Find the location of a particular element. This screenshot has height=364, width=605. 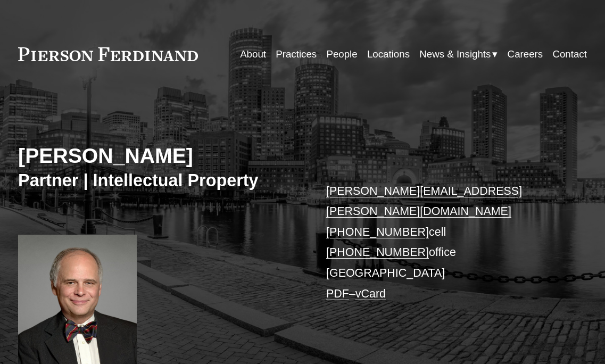

a: folder dropdown is located at coordinates (458, 54).